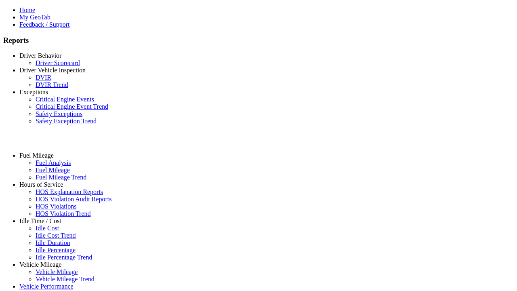  What do you see at coordinates (44, 24) in the screenshot?
I see `a: Feedback / Support` at bounding box center [44, 24].